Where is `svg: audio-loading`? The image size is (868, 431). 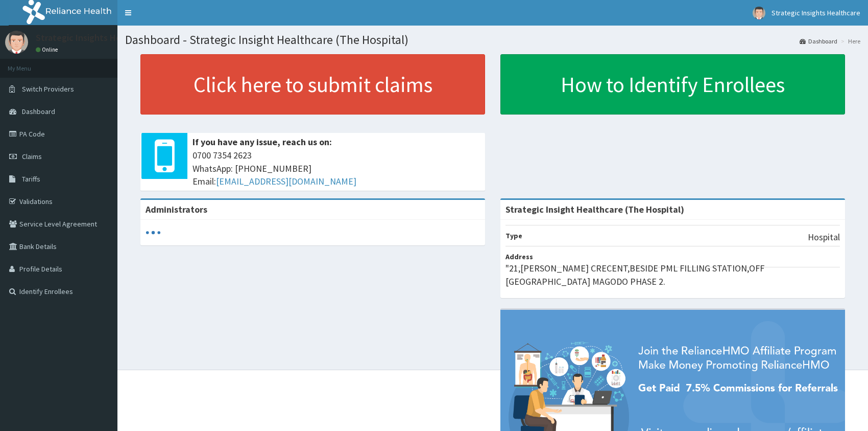 svg: audio-loading is located at coordinates (153, 233).